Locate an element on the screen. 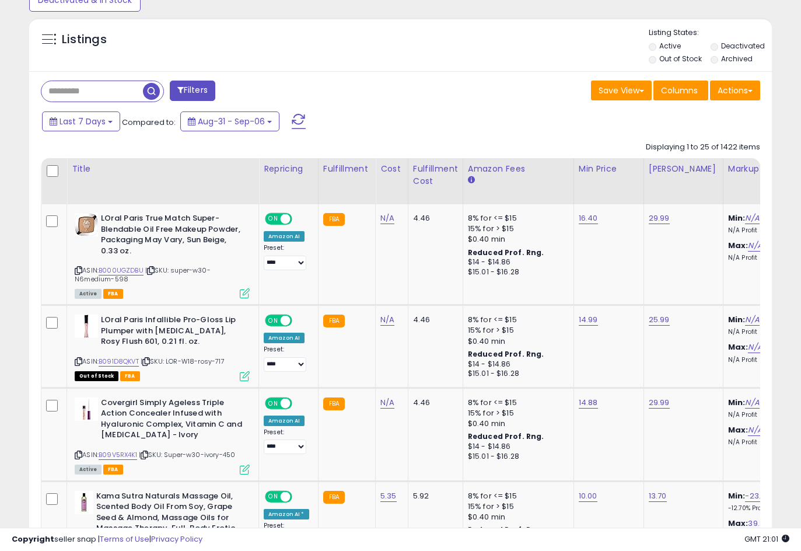  span: Last 7 Days is located at coordinates (82, 121).